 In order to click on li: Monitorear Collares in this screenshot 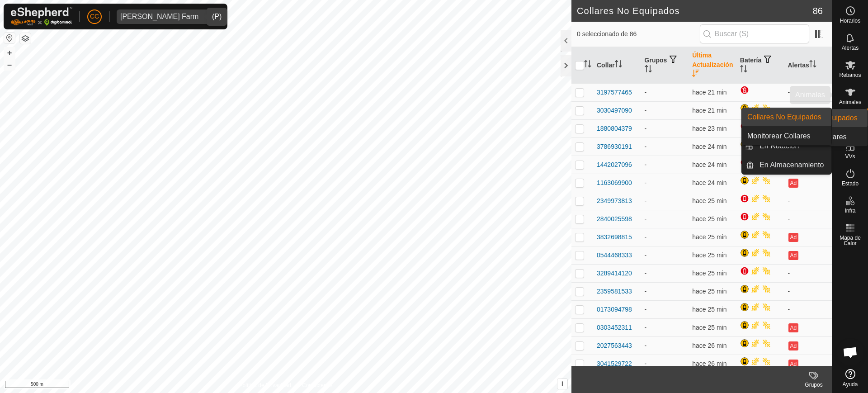, I will do `click(787, 136)`.